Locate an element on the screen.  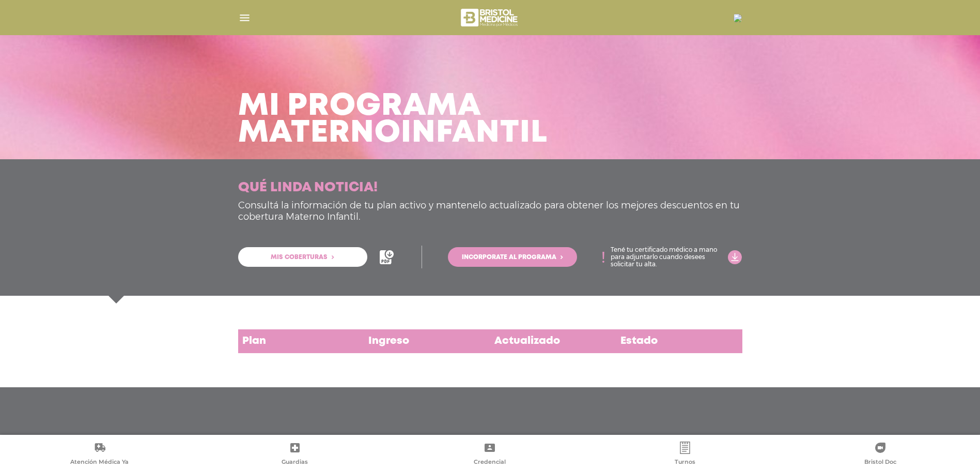
div: Ingreso is located at coordinates (427, 341).